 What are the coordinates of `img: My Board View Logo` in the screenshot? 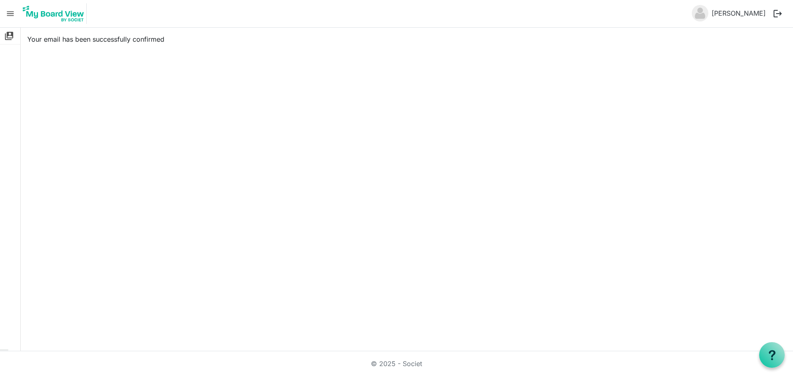 It's located at (53, 14).